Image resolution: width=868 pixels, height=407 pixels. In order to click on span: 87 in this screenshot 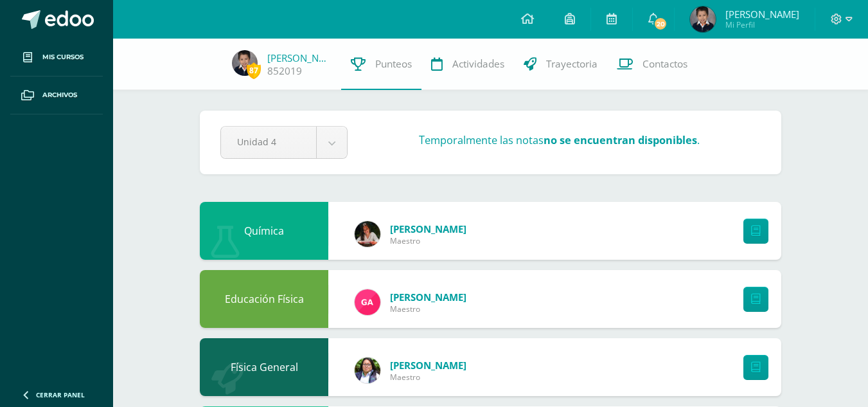, I will do `click(254, 70)`.